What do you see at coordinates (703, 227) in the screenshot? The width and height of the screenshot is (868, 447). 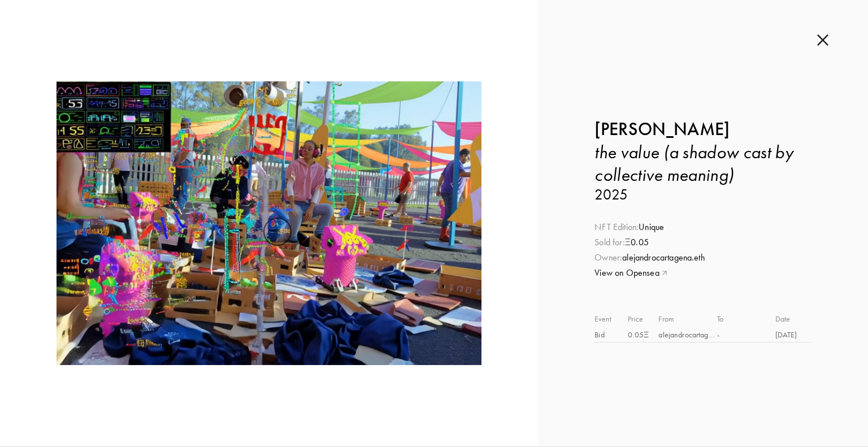 I see `div: Unique` at bounding box center [703, 227].